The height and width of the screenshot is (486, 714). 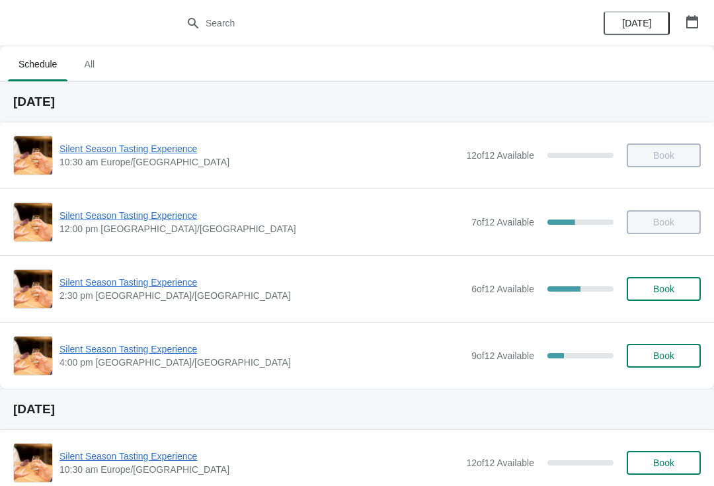 I want to click on img: Silent Season Tasting Experience | | 2:30 pm Europe/London, so click(x=33, y=289).